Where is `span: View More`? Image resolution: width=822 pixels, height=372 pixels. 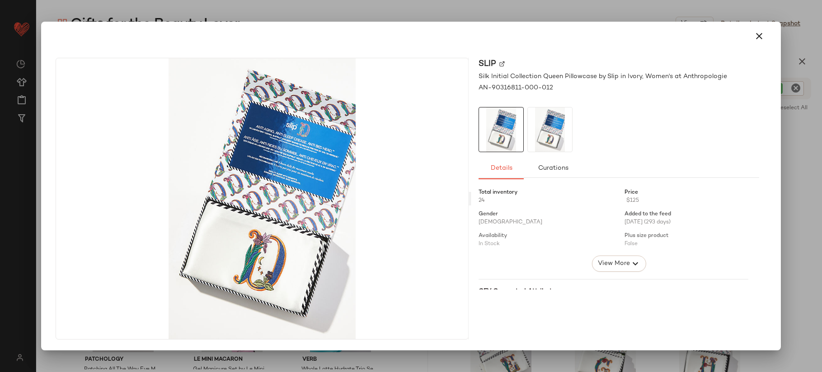
span: View More is located at coordinates (613, 264).